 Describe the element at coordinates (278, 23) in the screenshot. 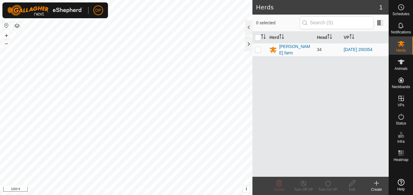

I see `span: 0 selected` at that location.